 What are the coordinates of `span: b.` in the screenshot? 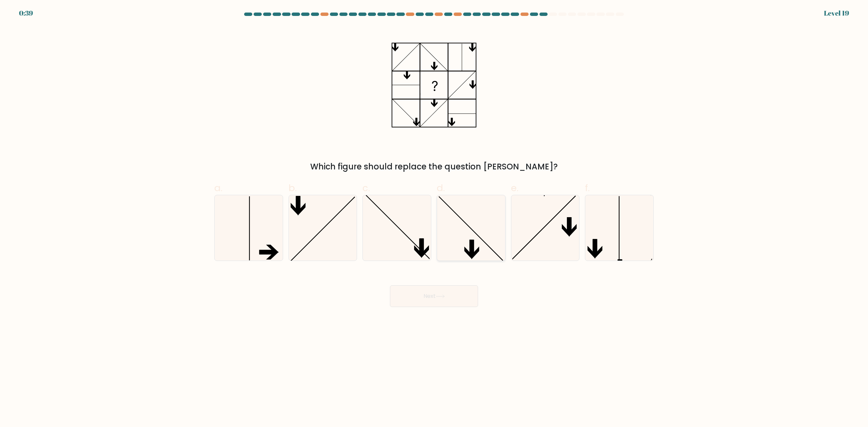 It's located at (292, 188).